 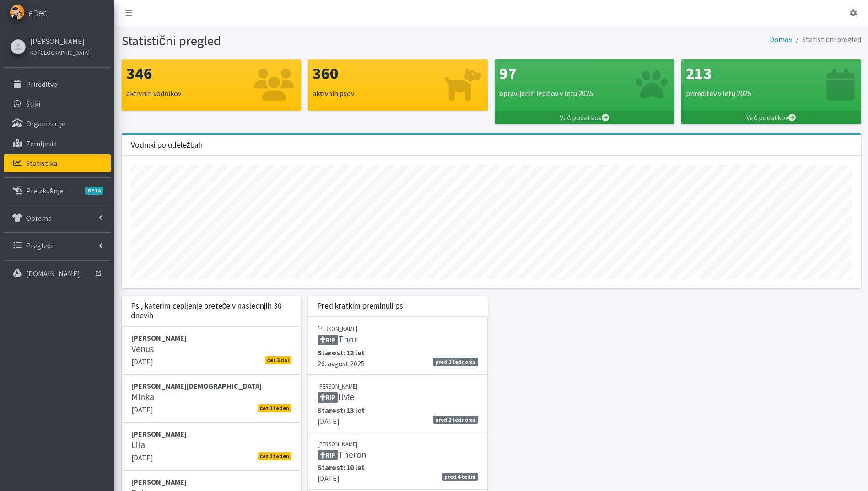 What do you see at coordinates (57, 123) in the screenshot?
I see `a: Organizacije` at bounding box center [57, 123].